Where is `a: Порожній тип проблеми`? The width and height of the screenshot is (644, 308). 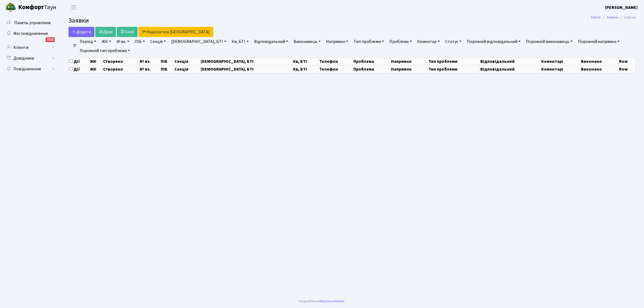
a: Порожній тип проблеми is located at coordinates (105, 50).